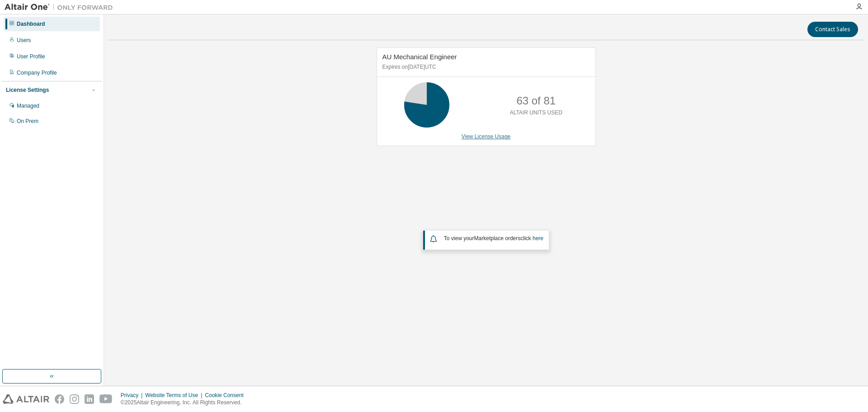 The width and height of the screenshot is (868, 412). What do you see at coordinates (133, 395) in the screenshot?
I see `div: Privacy` at bounding box center [133, 395].